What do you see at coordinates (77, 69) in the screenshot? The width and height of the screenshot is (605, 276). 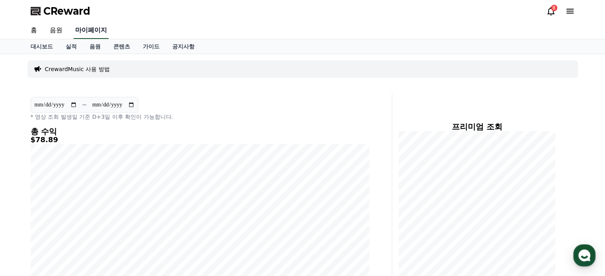 I see `p: CrewardMusic 사용 방법` at bounding box center [77, 69].